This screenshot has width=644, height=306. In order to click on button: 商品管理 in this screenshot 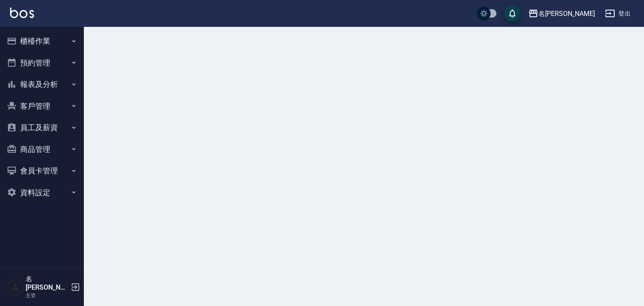, I will do `click(42, 149)`.